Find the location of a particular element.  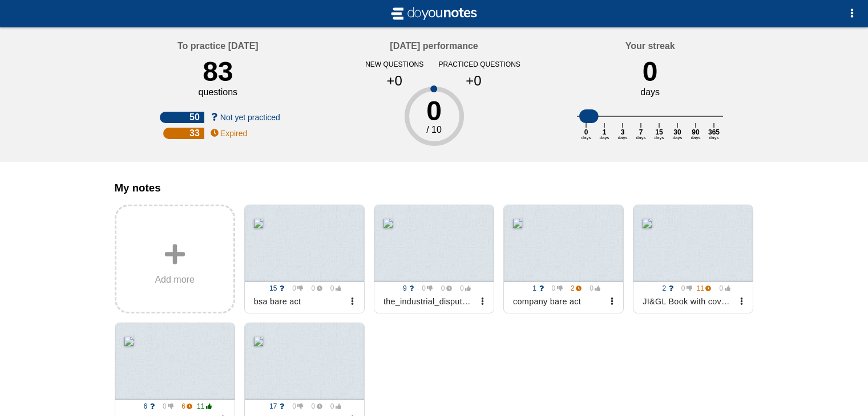

img: svg+xml;base64,CiAgICAgIDxzdmcgdmlld0JveD0iLTIgLTIgMjAgNCIgeG1sbnM9Imh0dHA6Ly93d3cudzMub3JnLzIwMD... is located at coordinates (434, 13).